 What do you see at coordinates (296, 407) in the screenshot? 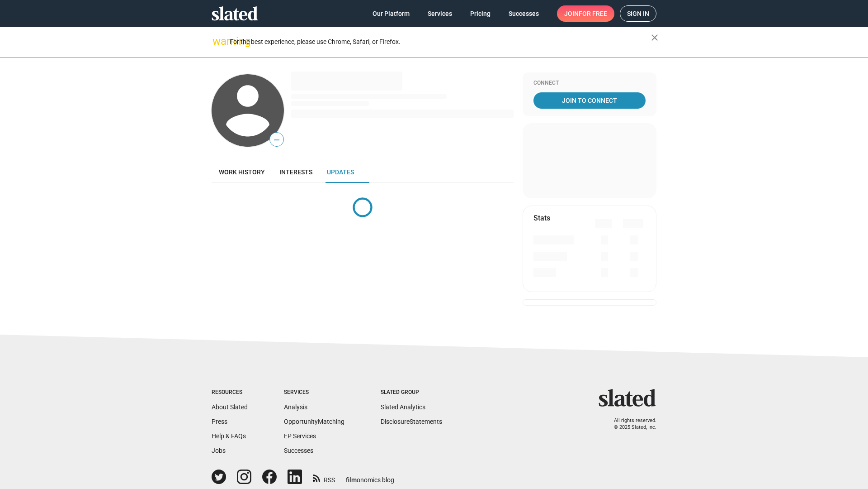
I see `a: Analysis` at bounding box center [296, 407].